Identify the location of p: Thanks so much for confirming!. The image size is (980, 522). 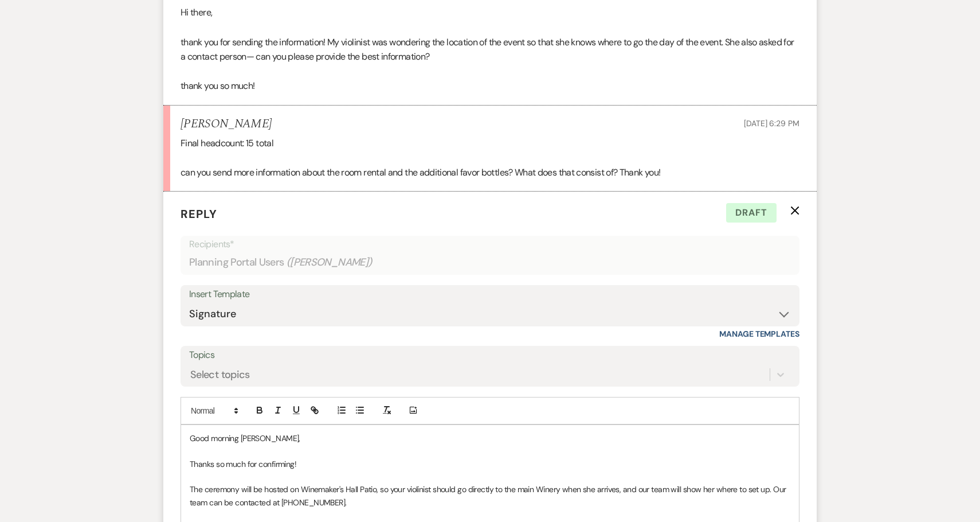
(490, 464).